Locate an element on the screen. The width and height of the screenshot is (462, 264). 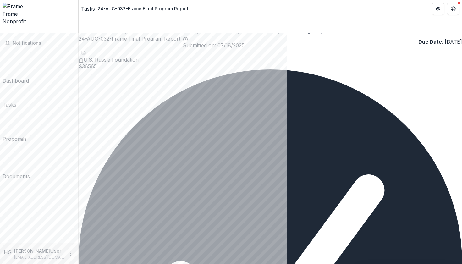
div: 24-AUG-032-Frame Final Program Report is located at coordinates (143, 8).